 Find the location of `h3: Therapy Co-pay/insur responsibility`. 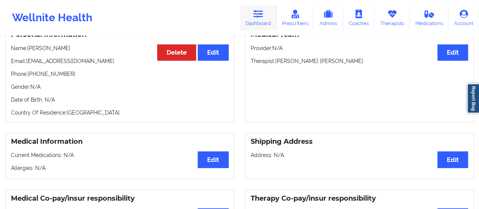

h3: Therapy Co-pay/insur responsibility is located at coordinates (360, 198).